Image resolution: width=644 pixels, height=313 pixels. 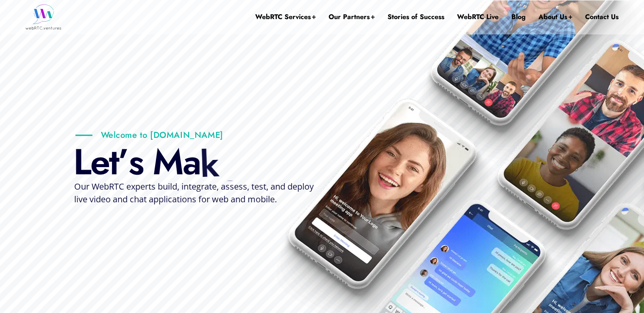 What do you see at coordinates (167, 162) in the screenshot?
I see `div: M` at bounding box center [167, 162].